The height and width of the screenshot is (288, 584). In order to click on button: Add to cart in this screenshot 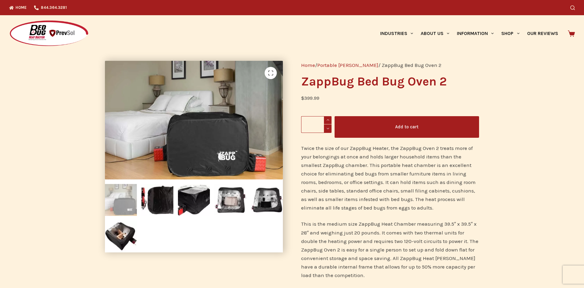, I will do `click(407, 127)`.